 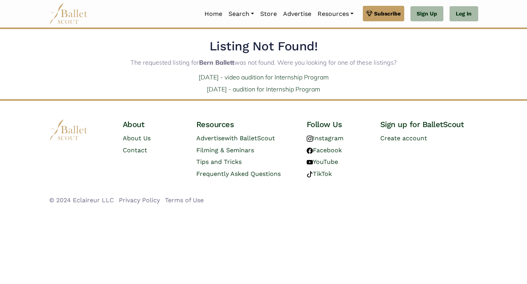 What do you see at coordinates (403, 138) in the screenshot?
I see `a: Create account` at bounding box center [403, 138].